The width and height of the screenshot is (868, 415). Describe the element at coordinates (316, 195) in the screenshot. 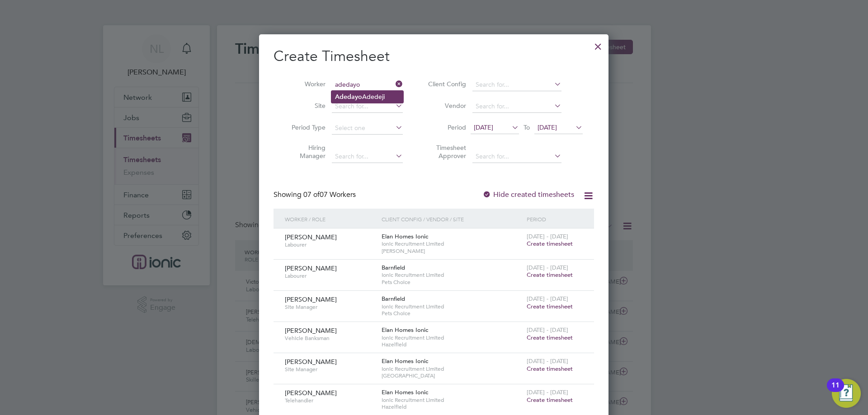

I see `div: Showing` at that location.